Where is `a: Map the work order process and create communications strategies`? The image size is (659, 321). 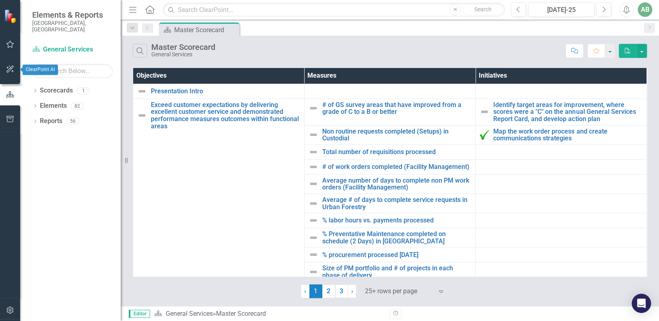 a: Map the work order process and create communications strategies is located at coordinates (567, 135).